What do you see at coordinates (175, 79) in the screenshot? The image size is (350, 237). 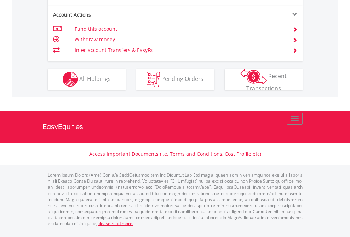 I see `button: Pending Orders` at bounding box center [175, 79].